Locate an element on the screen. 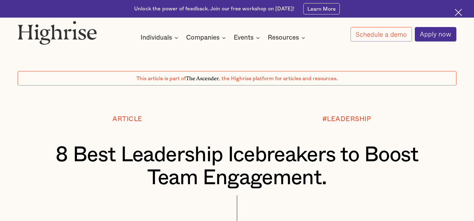  div: Companies is located at coordinates (203, 38).